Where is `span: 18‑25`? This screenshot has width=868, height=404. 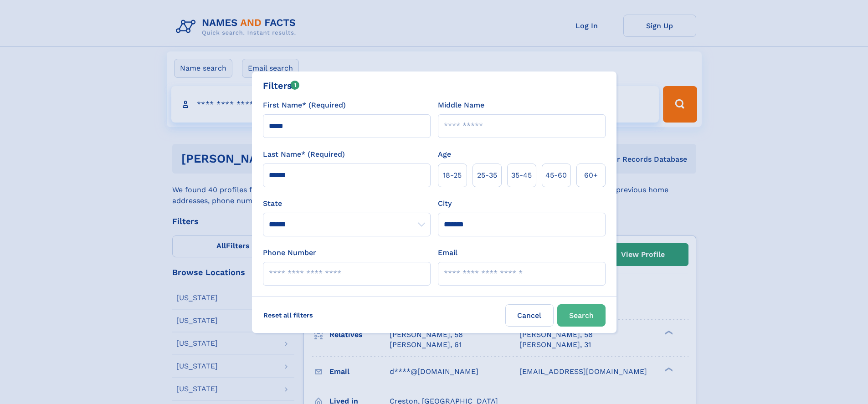
span: 18‑25 is located at coordinates (452, 175).